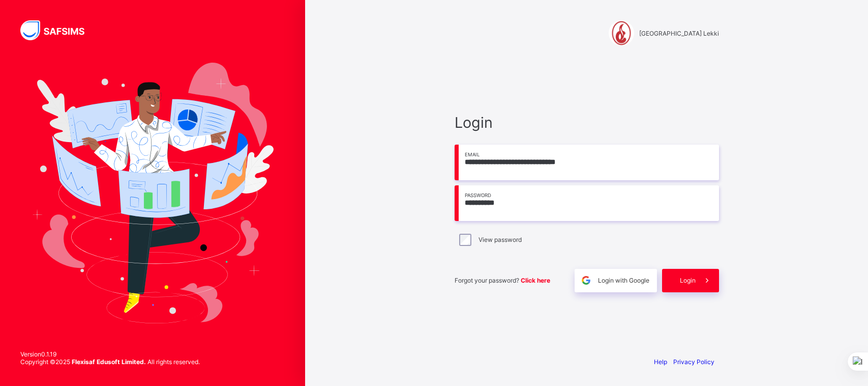  I want to click on img: Hero Image, so click(153, 193).